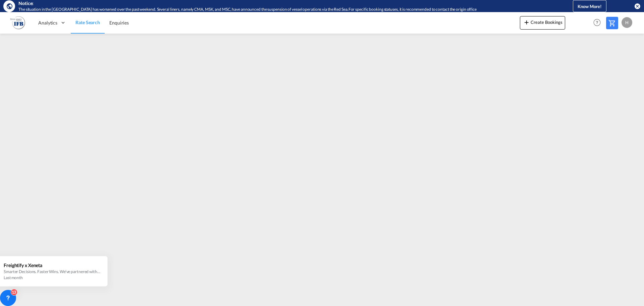 The height and width of the screenshot is (306, 644). What do you see at coordinates (119, 22) in the screenshot?
I see `a: Enquiries` at bounding box center [119, 22].